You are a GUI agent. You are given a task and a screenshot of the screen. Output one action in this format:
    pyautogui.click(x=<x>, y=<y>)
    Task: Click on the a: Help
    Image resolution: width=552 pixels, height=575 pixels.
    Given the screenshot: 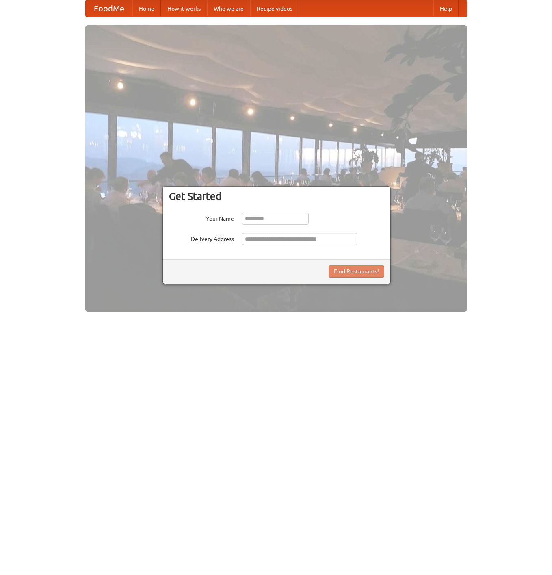 What is the action you would take?
    pyautogui.click(x=446, y=9)
    